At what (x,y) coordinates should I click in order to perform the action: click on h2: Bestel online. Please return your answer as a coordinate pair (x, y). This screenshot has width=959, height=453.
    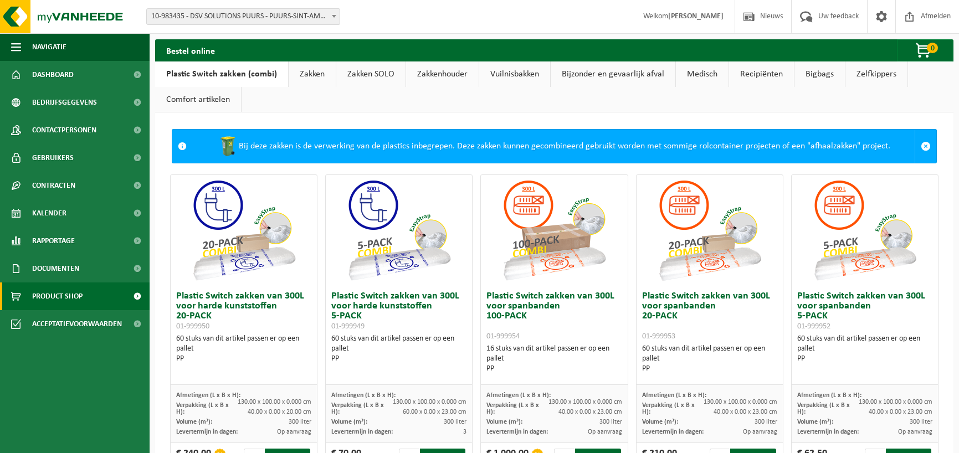
    Looking at the image, I should click on (191, 50).